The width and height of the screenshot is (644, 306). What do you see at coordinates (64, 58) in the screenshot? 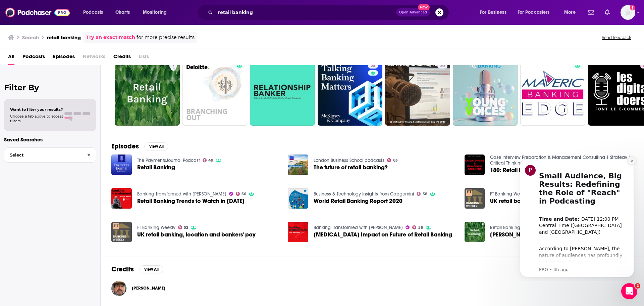
I see `span: Episodes` at bounding box center [64, 58].